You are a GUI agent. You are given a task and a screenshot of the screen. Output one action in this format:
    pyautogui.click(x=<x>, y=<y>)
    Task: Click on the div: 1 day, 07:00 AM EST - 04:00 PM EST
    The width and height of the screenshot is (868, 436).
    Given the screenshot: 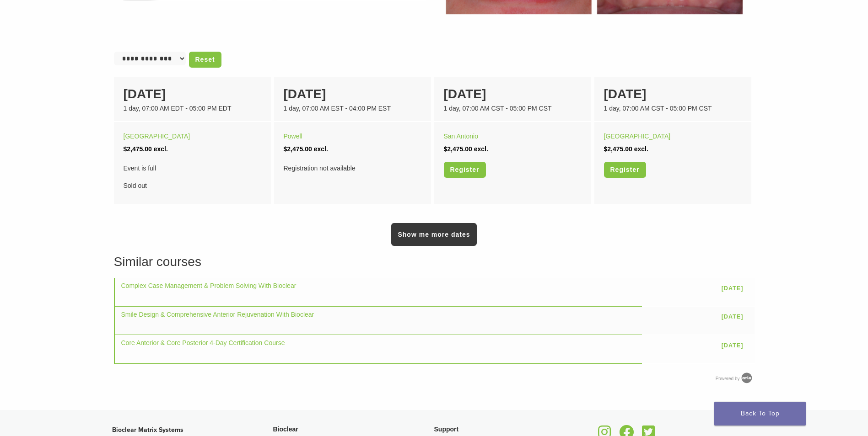 What is the action you would take?
    pyautogui.click(x=352, y=108)
    